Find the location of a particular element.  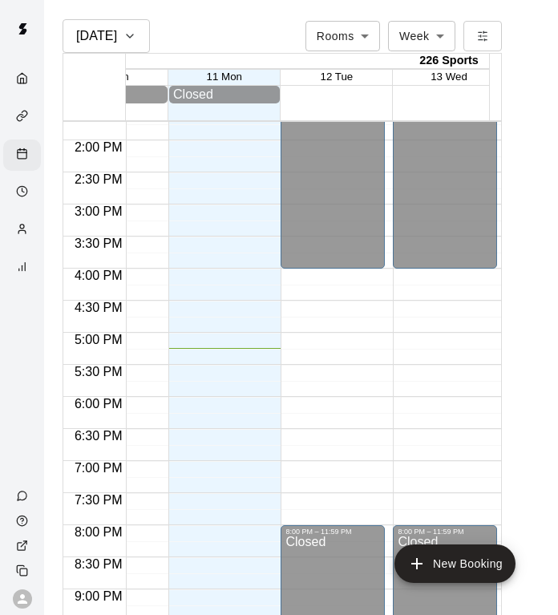

button: 12 Tue is located at coordinates (337, 76).